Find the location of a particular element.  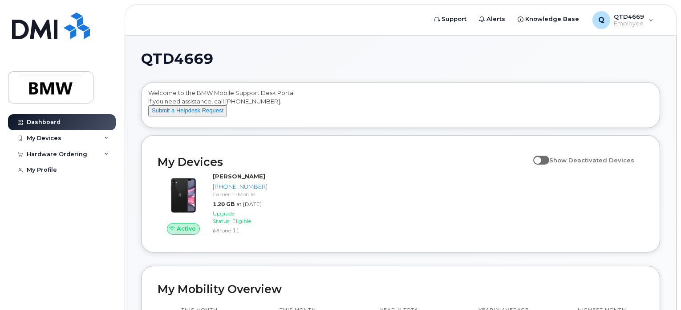

span: Active is located at coordinates (186, 228).